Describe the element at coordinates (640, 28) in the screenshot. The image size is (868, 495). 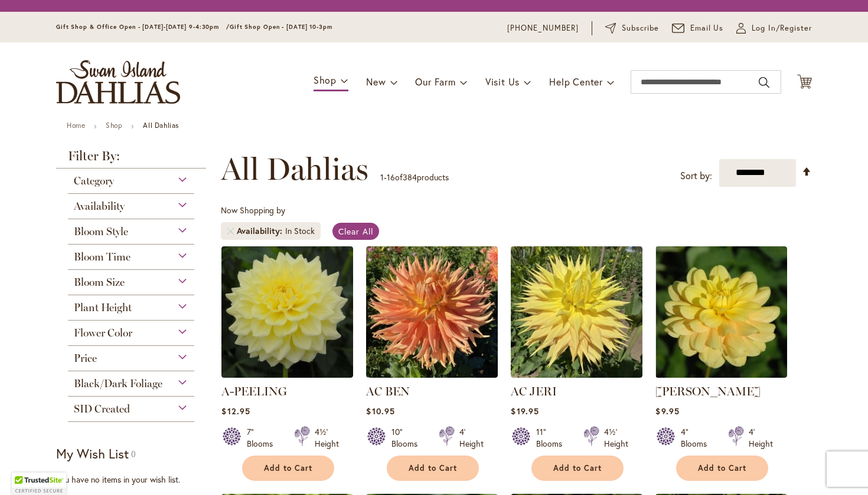
I see `span: Subscribe` at that location.